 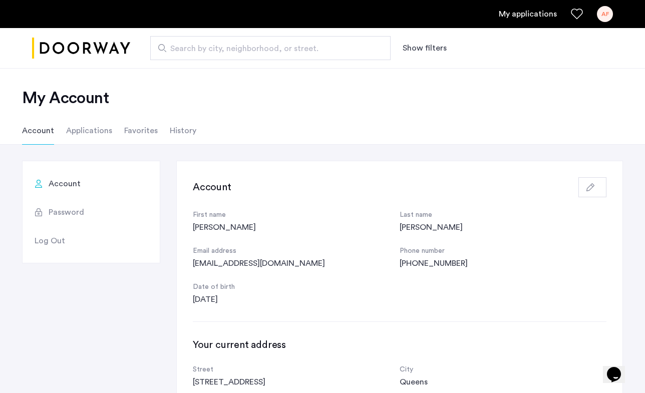 What do you see at coordinates (141, 131) in the screenshot?
I see `li: Favorites` at bounding box center [141, 131].